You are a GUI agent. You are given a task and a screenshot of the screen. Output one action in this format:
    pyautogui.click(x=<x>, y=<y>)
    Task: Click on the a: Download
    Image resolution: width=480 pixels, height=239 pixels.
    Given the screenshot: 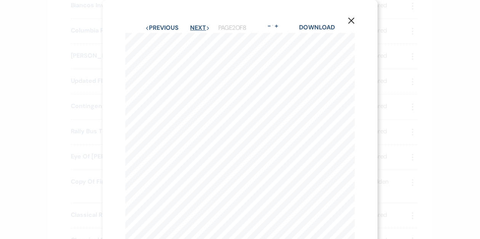 What is the action you would take?
    pyautogui.click(x=317, y=27)
    